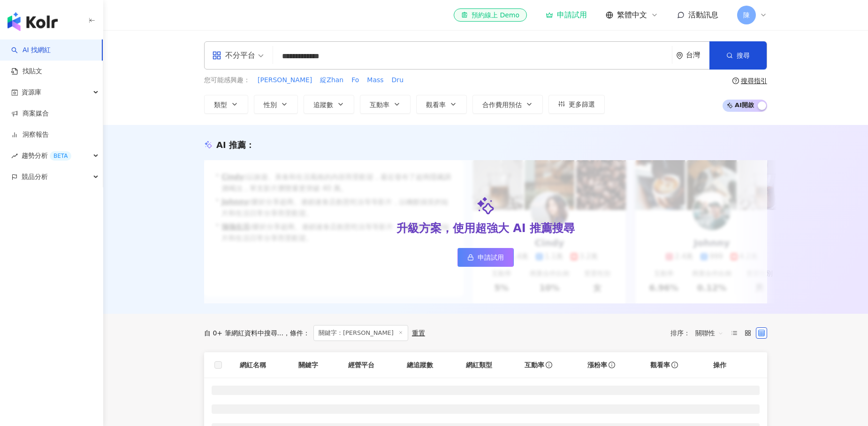  I want to click on th: 網紅類型, so click(487, 365).